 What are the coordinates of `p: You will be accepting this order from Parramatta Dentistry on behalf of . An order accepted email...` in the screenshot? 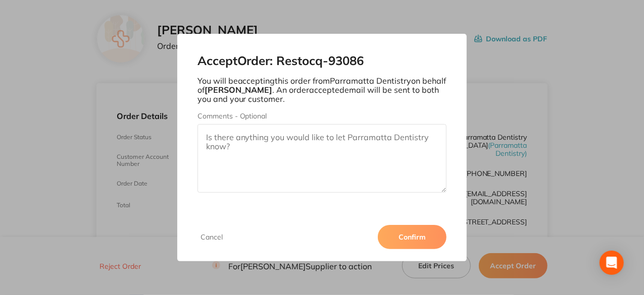 It's located at (322, 90).